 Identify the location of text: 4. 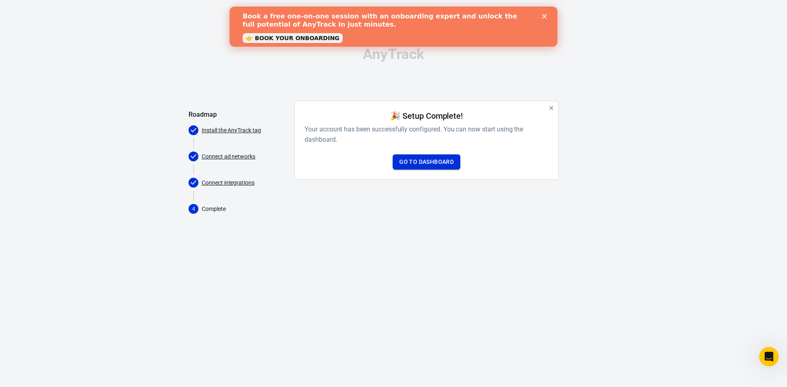
(194, 209).